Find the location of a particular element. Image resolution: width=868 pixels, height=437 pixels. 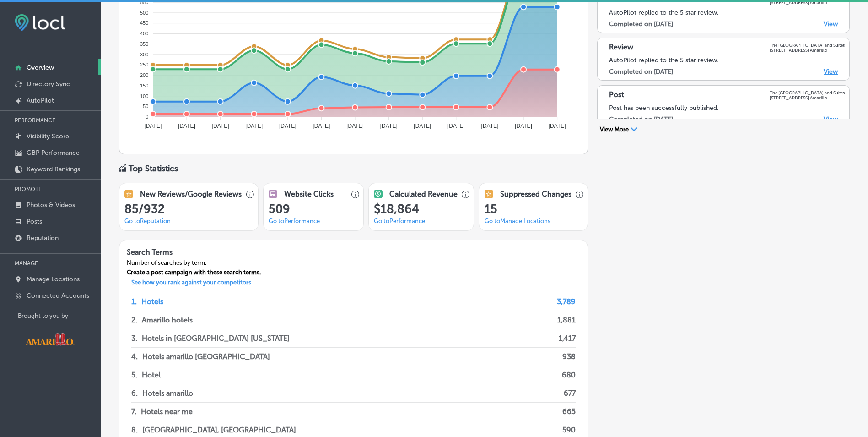

h3: New Reviews/Google Reviews is located at coordinates (191, 194).